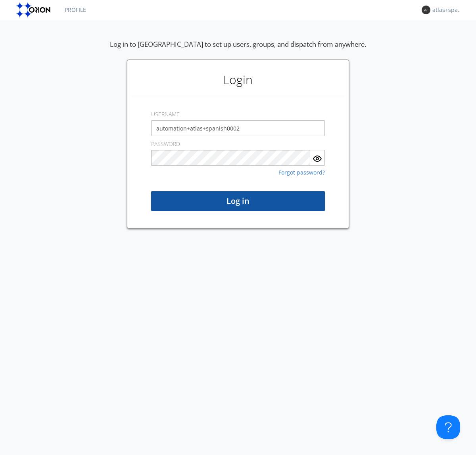  Describe the element at coordinates (238, 201) in the screenshot. I see `button: Log in` at that location.